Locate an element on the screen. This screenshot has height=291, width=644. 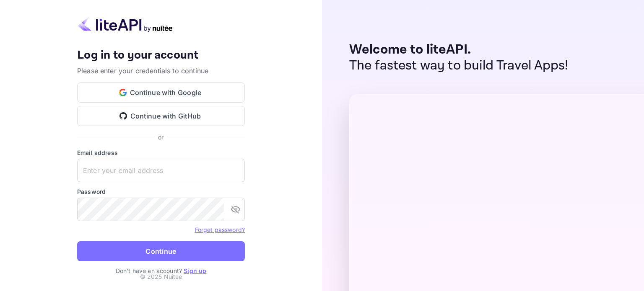
label: Password is located at coordinates (161, 192).